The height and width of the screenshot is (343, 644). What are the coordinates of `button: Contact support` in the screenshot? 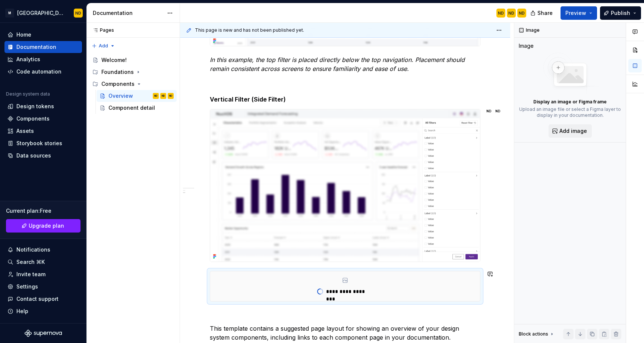 It's located at (43, 299).